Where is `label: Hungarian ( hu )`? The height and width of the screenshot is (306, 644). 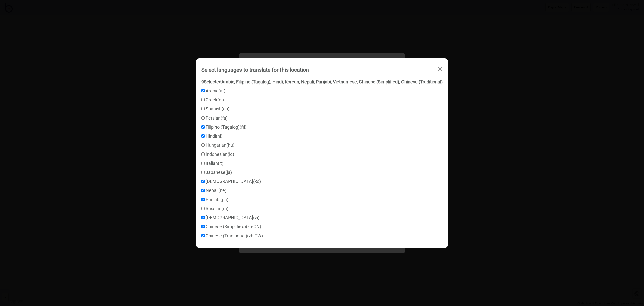 label: Hungarian ( hu ) is located at coordinates (218, 145).